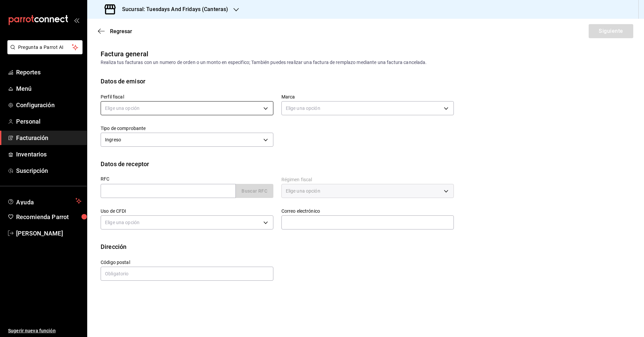 This screenshot has height=337, width=644. Describe the element at coordinates (368, 97) in the screenshot. I see `label: Marca` at that location.